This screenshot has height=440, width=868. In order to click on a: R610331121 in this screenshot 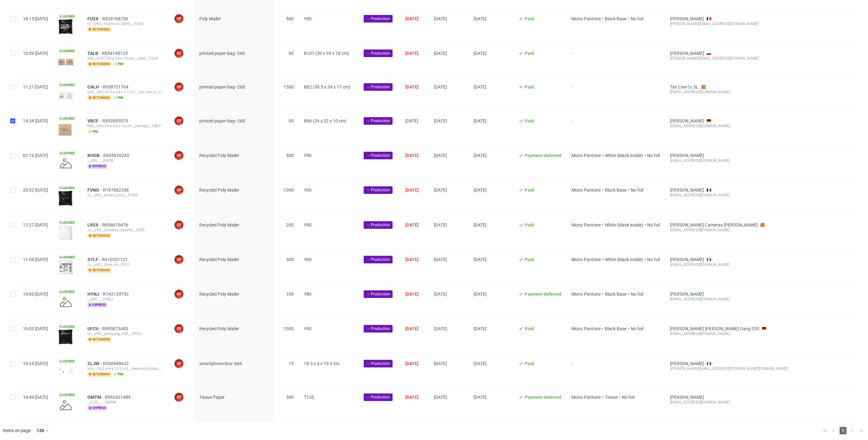, I will do `click(115, 259)`.